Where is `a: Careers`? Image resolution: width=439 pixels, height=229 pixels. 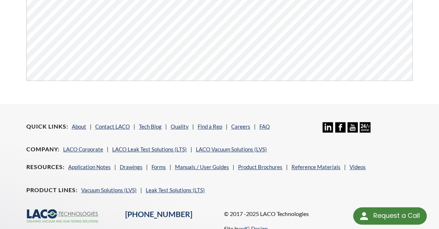 a: Careers is located at coordinates (241, 126).